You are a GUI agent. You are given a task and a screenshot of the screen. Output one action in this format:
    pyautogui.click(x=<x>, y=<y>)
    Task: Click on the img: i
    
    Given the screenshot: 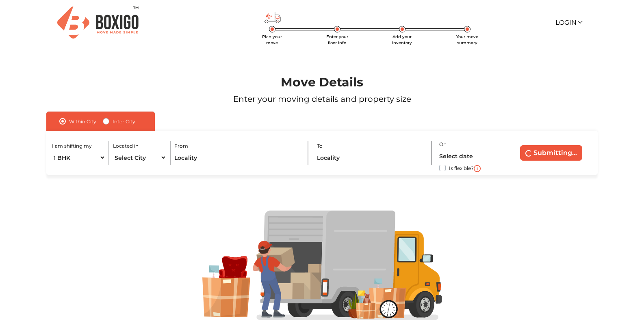 What is the action you would take?
    pyautogui.click(x=477, y=168)
    